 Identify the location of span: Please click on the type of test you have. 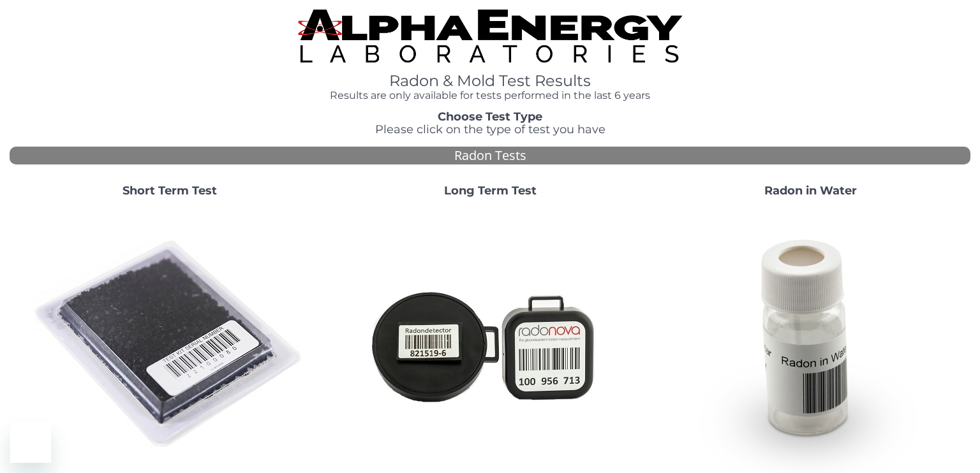
(490, 130).